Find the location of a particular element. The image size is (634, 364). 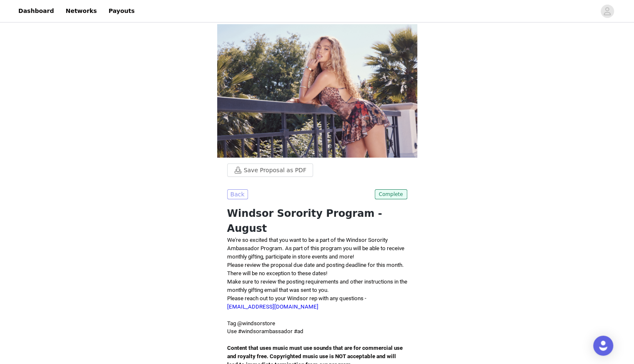

span: Use #windsorambassador #ad is located at coordinates (265, 331).